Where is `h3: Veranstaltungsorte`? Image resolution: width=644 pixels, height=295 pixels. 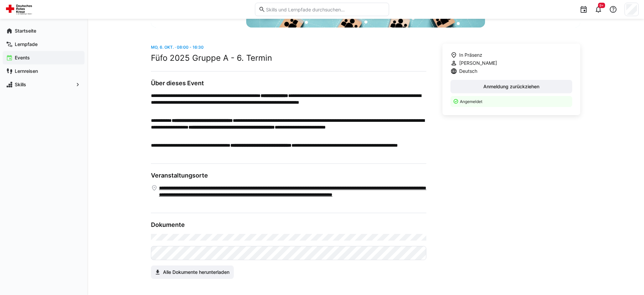
h3: Veranstaltungsorte is located at coordinates (288, 175).